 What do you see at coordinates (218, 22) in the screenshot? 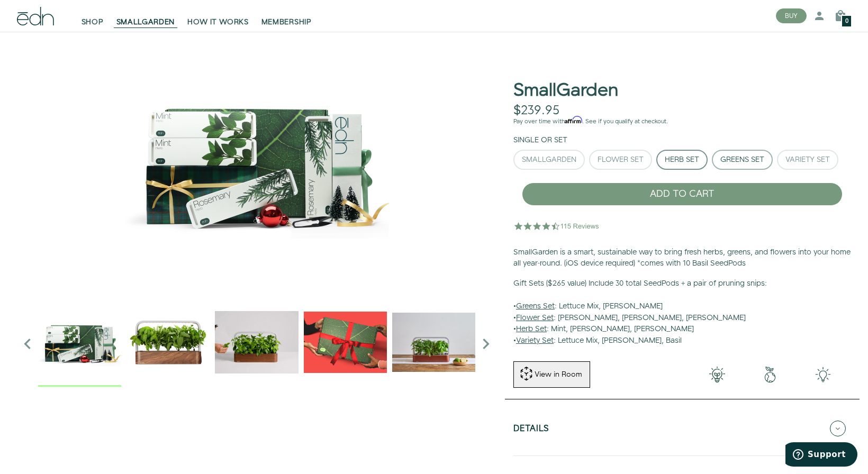
I see `span: HOW IT WORKS` at bounding box center [218, 22].